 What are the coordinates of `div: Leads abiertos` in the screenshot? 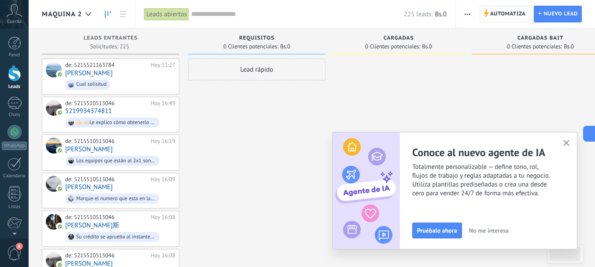 It's located at (166, 14).